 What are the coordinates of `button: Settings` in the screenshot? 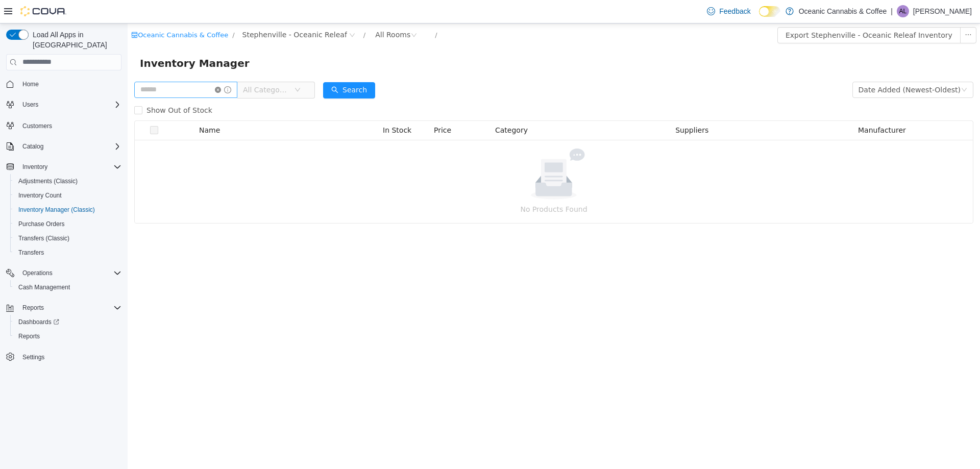 It's located at (64, 357).